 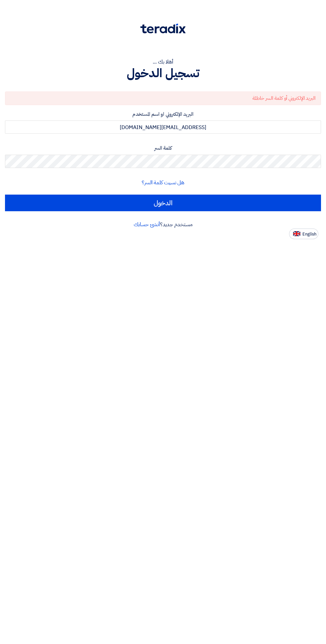 I want to click on h1: تسجيل الدخول, so click(x=163, y=73).